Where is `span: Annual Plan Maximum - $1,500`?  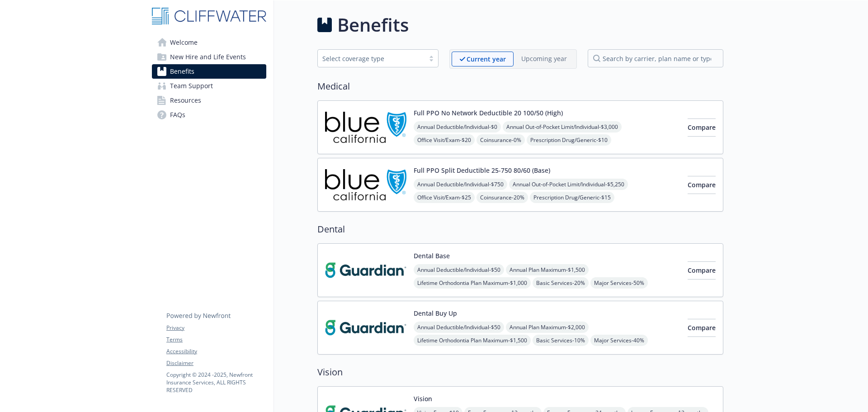
span: Annual Plan Maximum - $1,500 is located at coordinates (547, 269).